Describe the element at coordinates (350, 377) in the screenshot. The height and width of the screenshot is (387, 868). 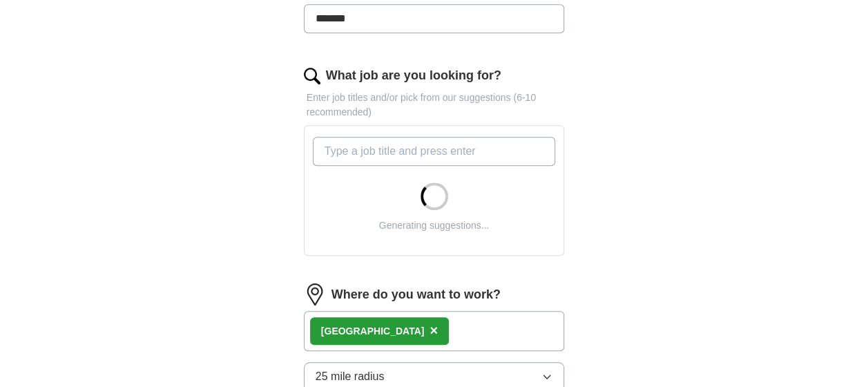
I see `span: 25 mile radius` at that location.